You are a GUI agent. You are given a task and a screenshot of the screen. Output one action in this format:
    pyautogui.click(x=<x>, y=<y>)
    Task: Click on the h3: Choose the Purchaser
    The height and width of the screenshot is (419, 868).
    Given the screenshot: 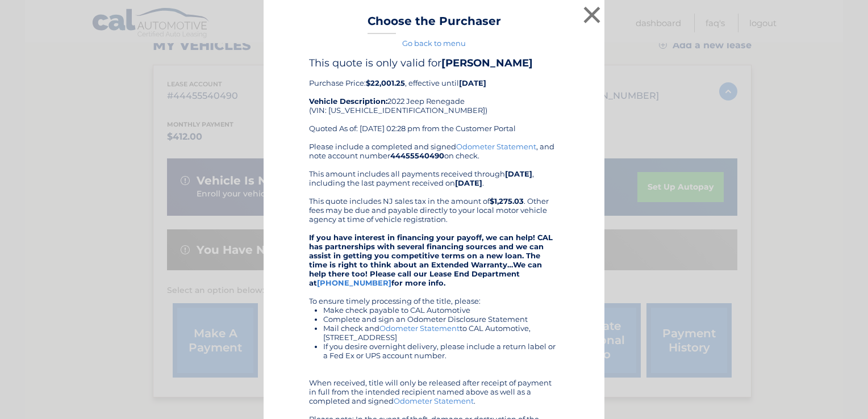 What is the action you would take?
    pyautogui.click(x=434, y=24)
    